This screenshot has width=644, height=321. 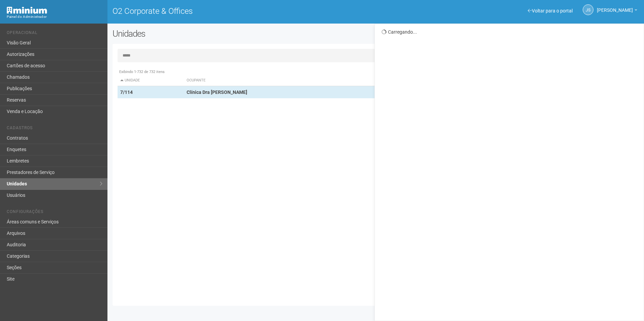 What do you see at coordinates (55, 129) in the screenshot?
I see `li: Cadastros` at bounding box center [55, 129].